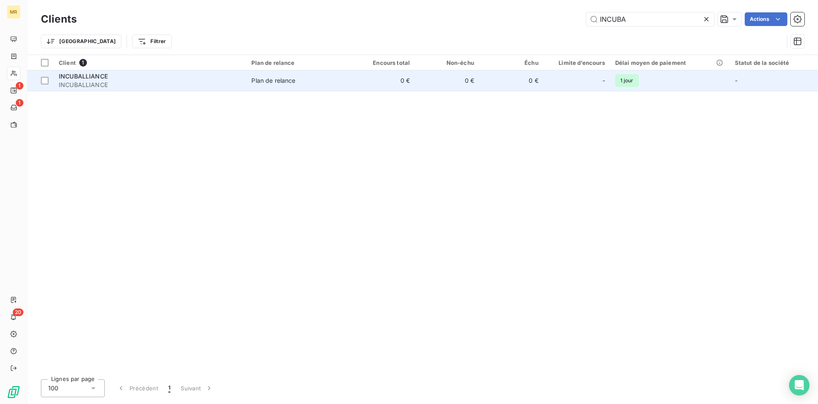 The height and width of the screenshot is (404, 818). Describe the element at coordinates (512, 63) in the screenshot. I see `div: Échu` at that location.